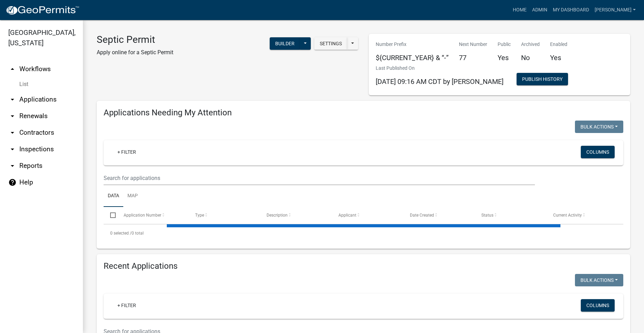  What do you see at coordinates (504, 44) in the screenshot?
I see `p: Public` at bounding box center [504, 44].